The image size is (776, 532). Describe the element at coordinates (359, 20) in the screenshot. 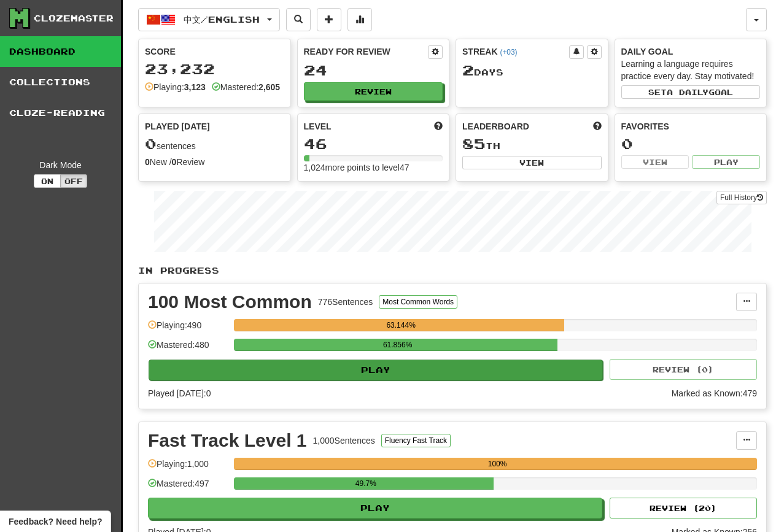

I see `button: More stats` at that location.